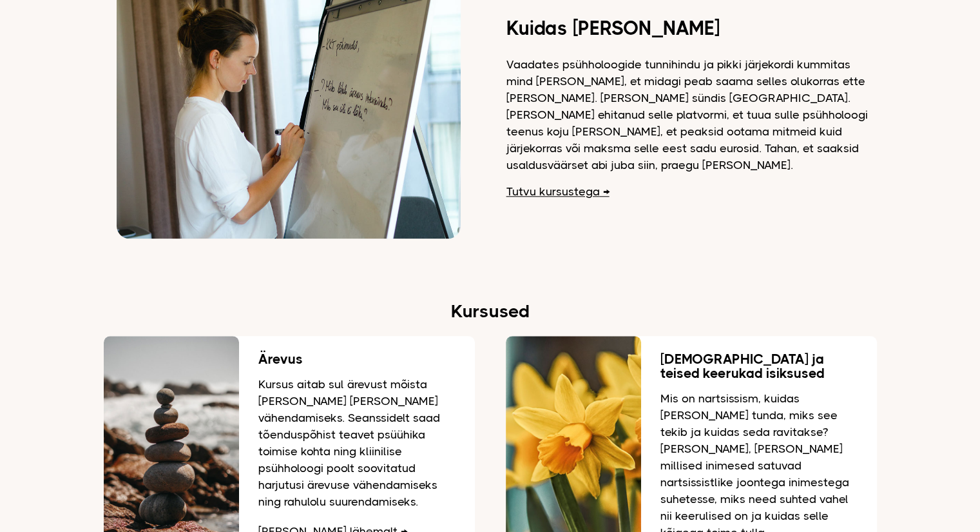 The width and height of the screenshot is (980, 532). Describe the element at coordinates (490, 312) in the screenshot. I see `h2: Kursused` at that location.